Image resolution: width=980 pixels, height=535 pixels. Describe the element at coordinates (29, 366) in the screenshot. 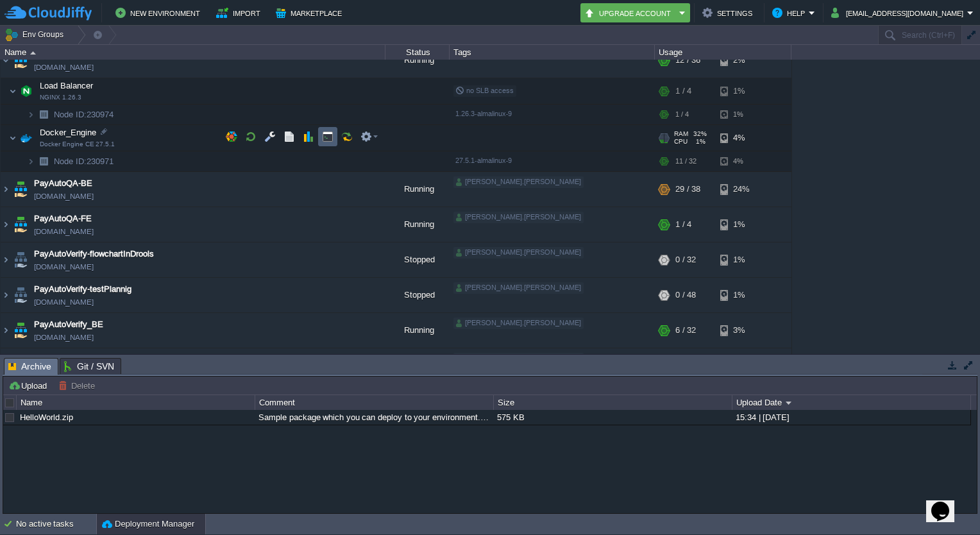

I see `span: Archive` at that location.